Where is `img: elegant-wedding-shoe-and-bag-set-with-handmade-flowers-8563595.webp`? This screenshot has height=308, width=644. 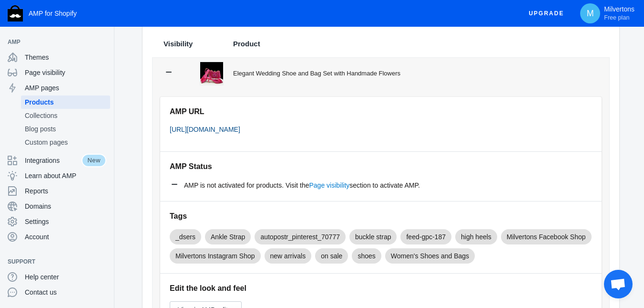 img: elegant-wedding-shoe-and-bag-set-with-handmade-flowers-8563595.webp is located at coordinates (212, 73).